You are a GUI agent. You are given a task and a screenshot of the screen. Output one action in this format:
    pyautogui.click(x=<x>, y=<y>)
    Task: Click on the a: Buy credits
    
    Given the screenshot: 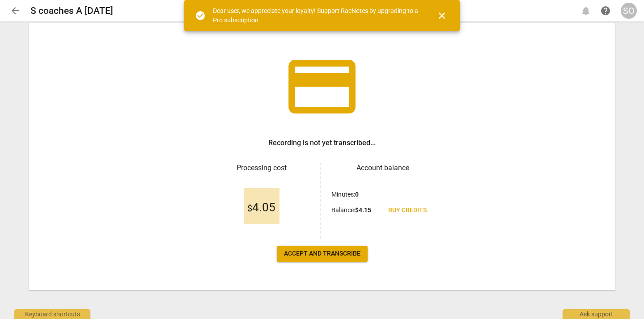 What is the action you would take?
    pyautogui.click(x=408, y=210)
    